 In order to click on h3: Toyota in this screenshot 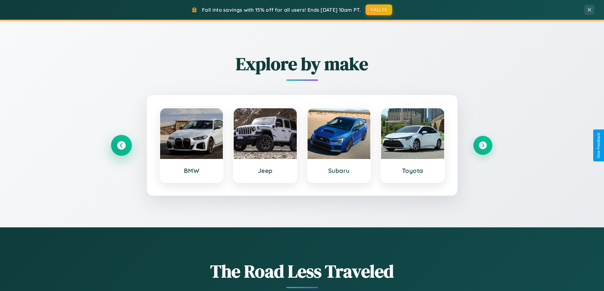, I will do `click(412, 171)`.